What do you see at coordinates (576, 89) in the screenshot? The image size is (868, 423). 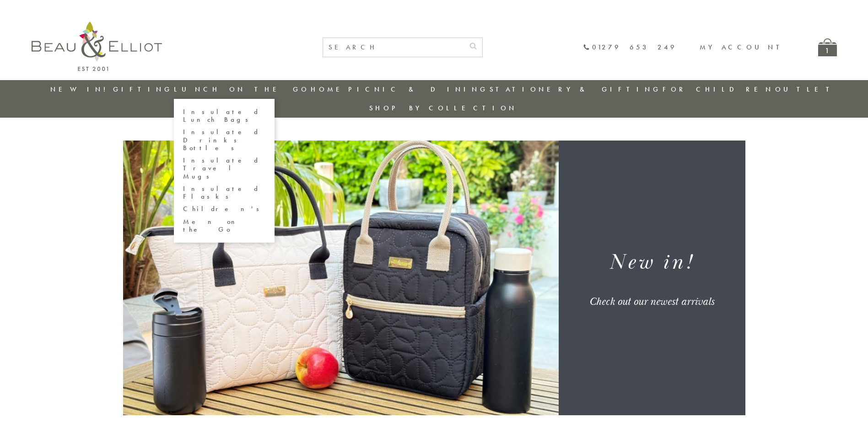 I see `a: Stationery & Gifting` at bounding box center [576, 89].